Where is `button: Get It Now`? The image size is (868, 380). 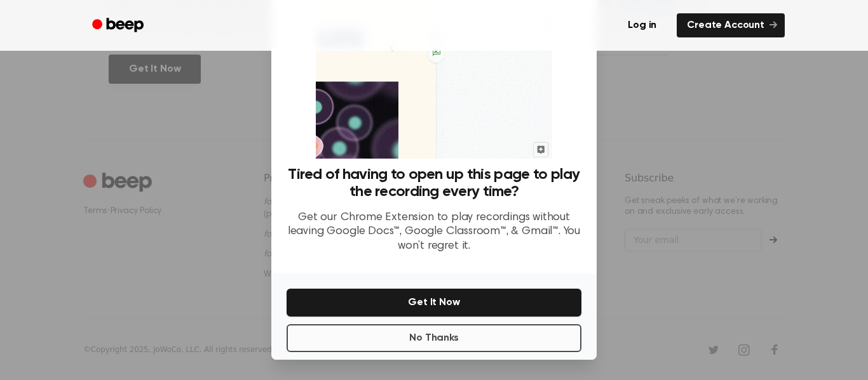
button: Get It Now is located at coordinates (434, 303).